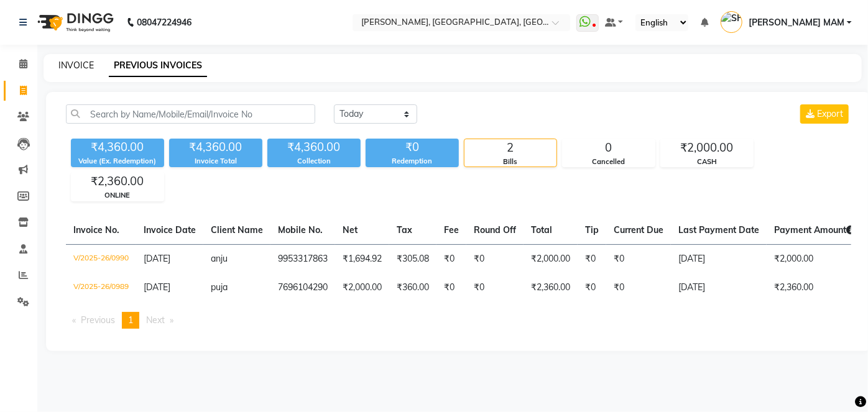 The width and height of the screenshot is (868, 412). I want to click on span: Export, so click(830, 114).